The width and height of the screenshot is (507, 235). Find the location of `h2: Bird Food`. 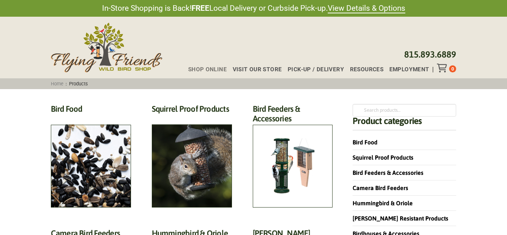

h2: Bird Food is located at coordinates (91, 111).